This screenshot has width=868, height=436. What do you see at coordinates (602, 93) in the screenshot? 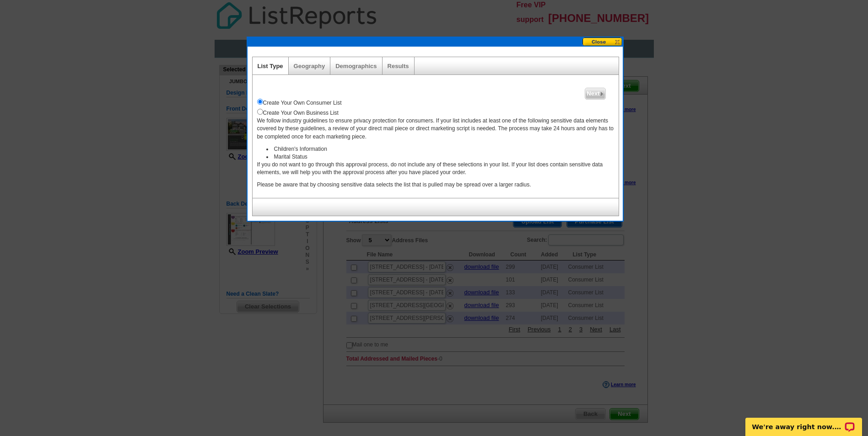
I see `img: button-next-arrow-gray.png` at bounding box center [602, 93].